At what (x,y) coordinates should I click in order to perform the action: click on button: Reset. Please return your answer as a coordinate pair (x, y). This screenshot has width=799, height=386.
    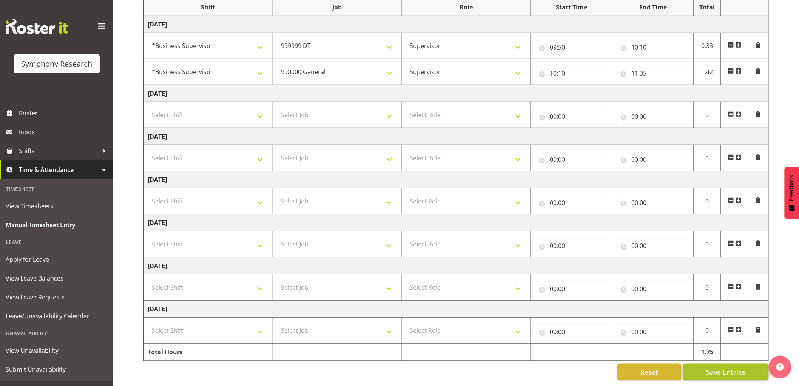
    Looking at the image, I should click on (650, 372).